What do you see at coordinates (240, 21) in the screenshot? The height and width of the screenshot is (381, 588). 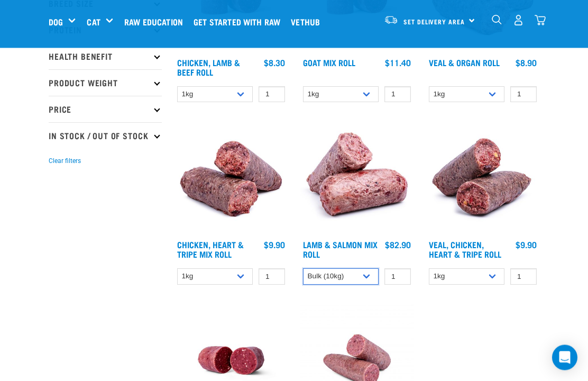 I see `a: Get started with Raw` at bounding box center [240, 21].